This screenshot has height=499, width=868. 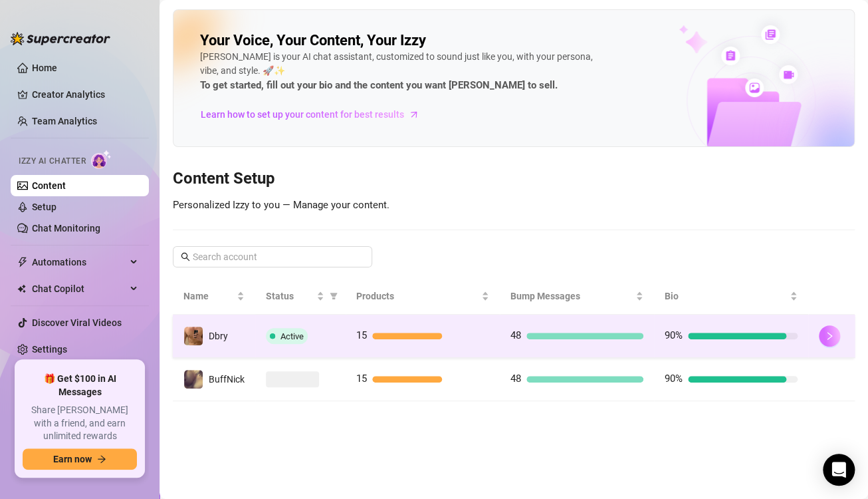 I want to click on img: BuffNick, so click(x=194, y=379).